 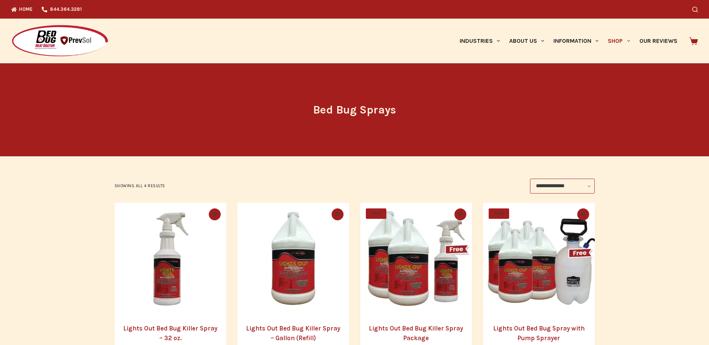 I want to click on nav: Primary, so click(x=568, y=41).